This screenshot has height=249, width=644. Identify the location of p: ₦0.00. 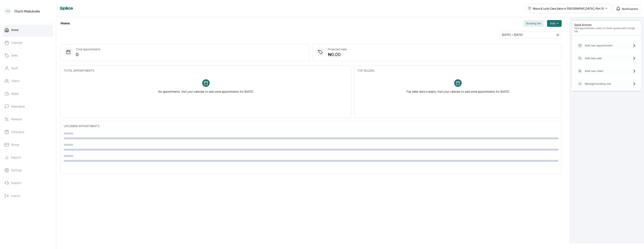
(337, 55).